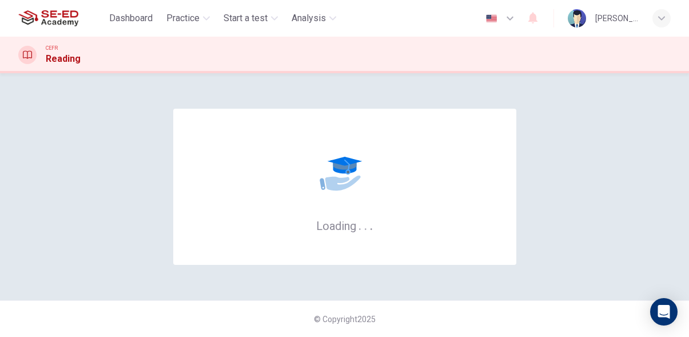 Image resolution: width=689 pixels, height=337 pixels. What do you see at coordinates (51, 48) in the screenshot?
I see `span: CEFR` at bounding box center [51, 48].